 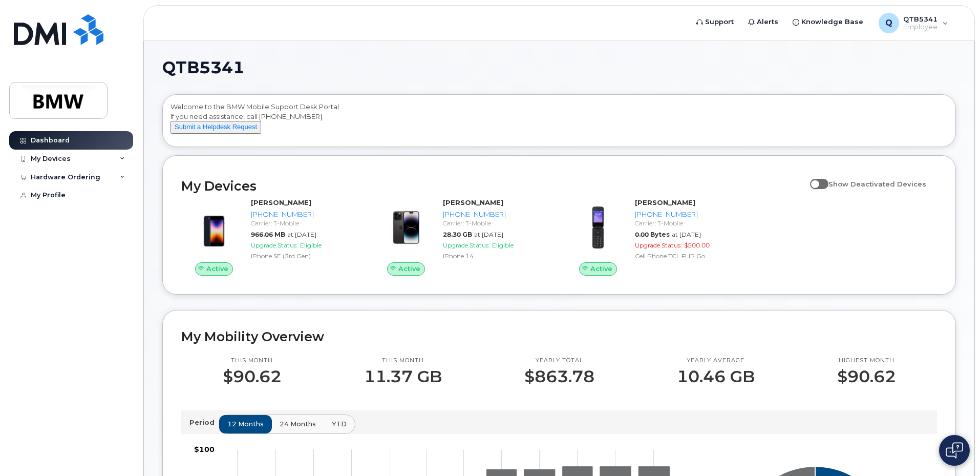 What do you see at coordinates (697, 245) in the screenshot?
I see `span: $500.00` at bounding box center [697, 245].